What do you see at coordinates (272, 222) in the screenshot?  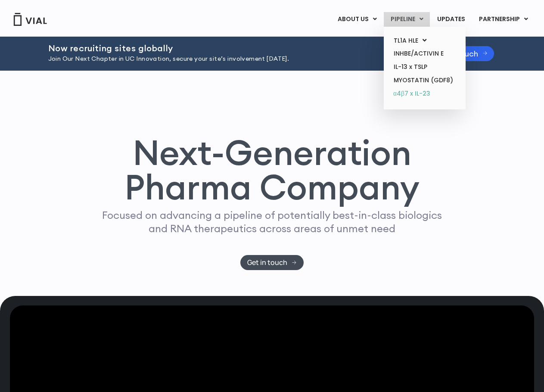 I see `p: Focused on advancing a pipeline of potentially best-in-class biologics and RNA therapeutics acros...` at bounding box center [272, 222].